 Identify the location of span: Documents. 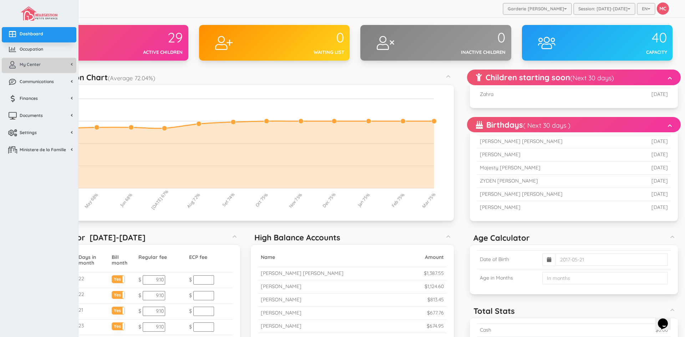
(31, 115).